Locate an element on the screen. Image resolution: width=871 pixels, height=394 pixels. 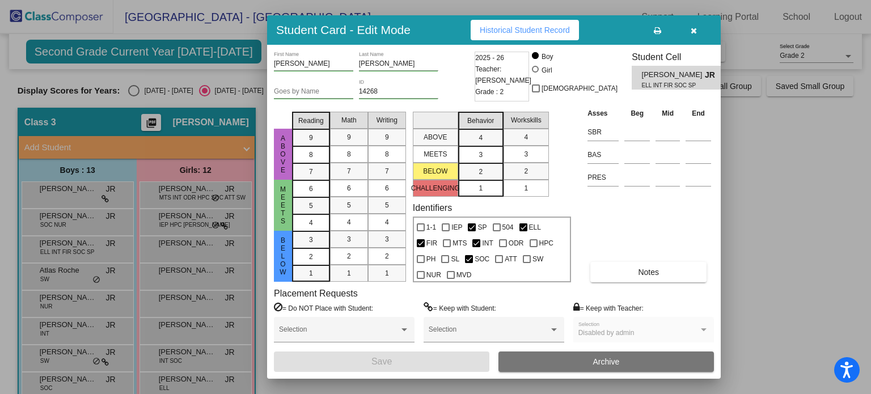
th: Asses is located at coordinates (603, 113).